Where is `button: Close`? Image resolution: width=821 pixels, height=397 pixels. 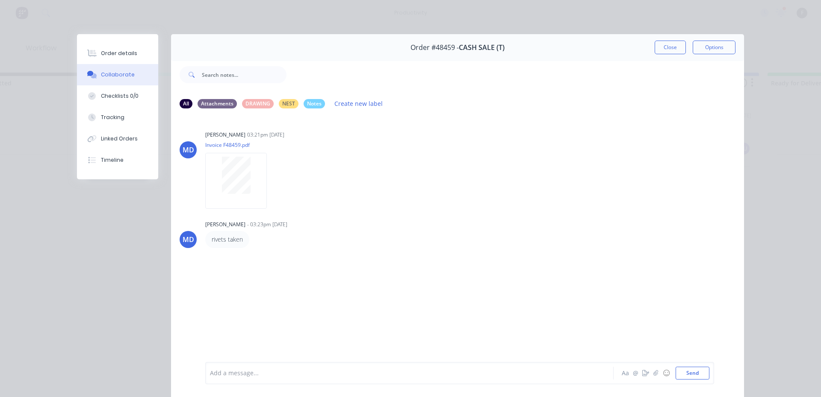
button: Close is located at coordinates (670, 47).